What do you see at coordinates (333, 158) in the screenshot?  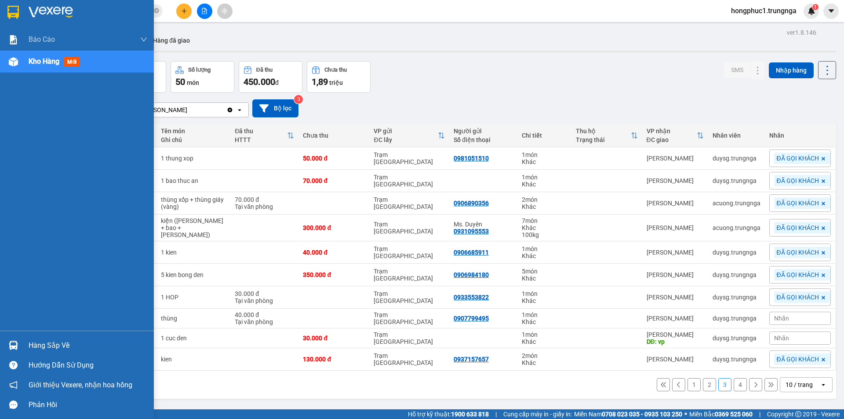 I see `div: 50.000 đ` at bounding box center [333, 158].